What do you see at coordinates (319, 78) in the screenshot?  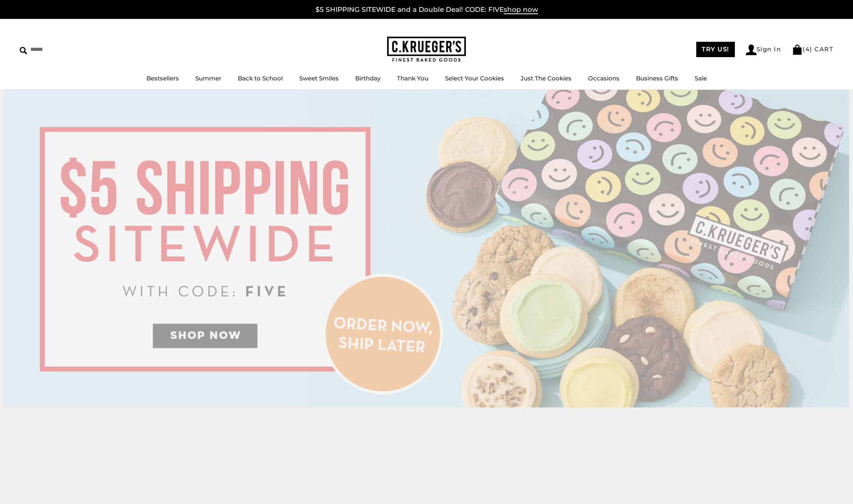 I see `a: Sweet Smiles` at bounding box center [319, 78].